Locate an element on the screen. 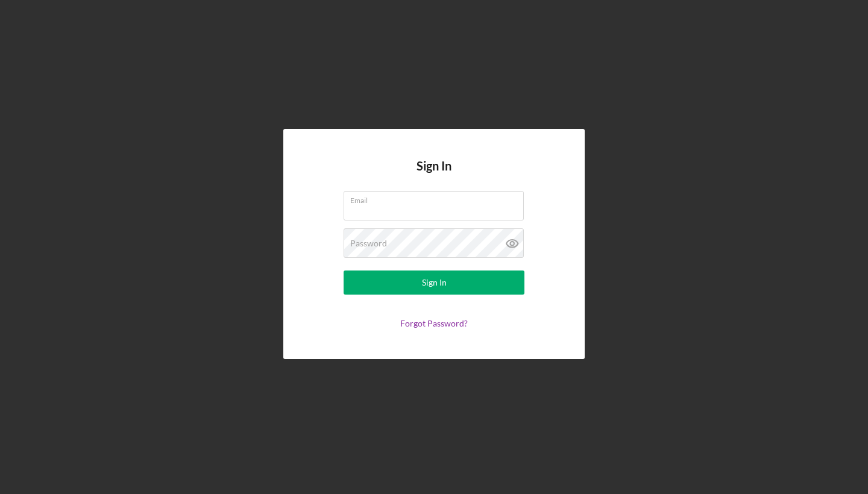  h4: Sign In is located at coordinates (434, 174).